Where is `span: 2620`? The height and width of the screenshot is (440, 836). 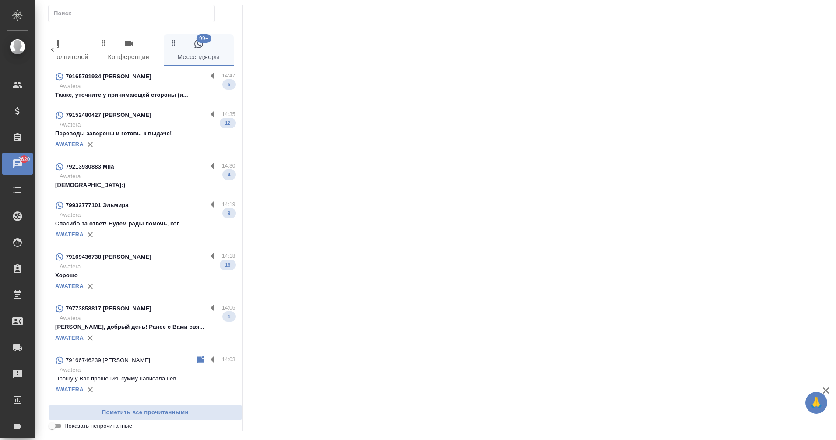 span: 2620 is located at coordinates (24, 159).